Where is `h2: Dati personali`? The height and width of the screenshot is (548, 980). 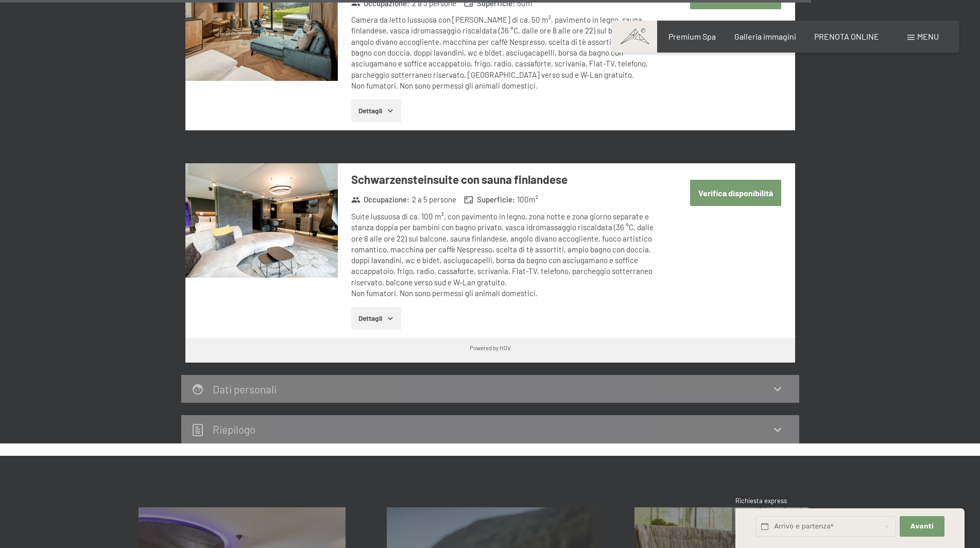
h2: Dati personali is located at coordinates (244, 388).